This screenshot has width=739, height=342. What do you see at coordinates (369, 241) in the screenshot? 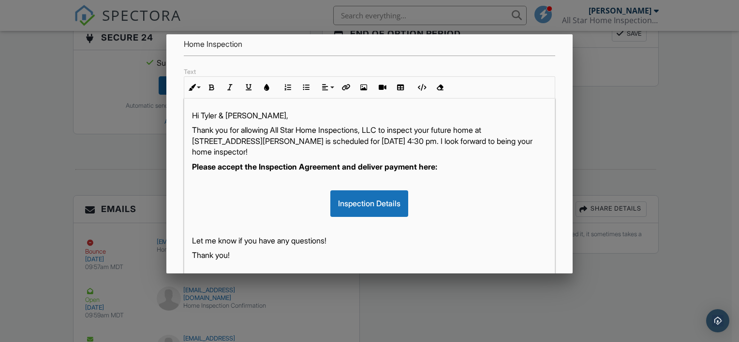
I see `p: Let me know if you have any questions!` at bounding box center [369, 241].